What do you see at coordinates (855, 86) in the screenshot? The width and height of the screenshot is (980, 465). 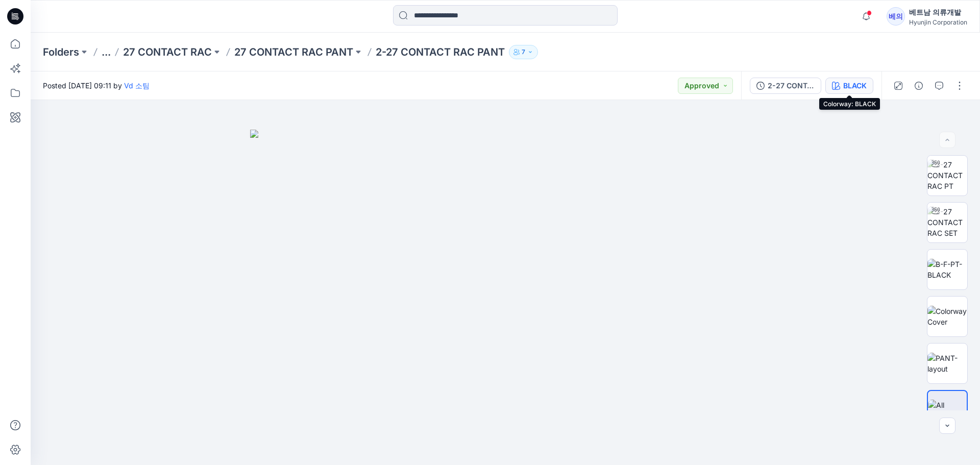 I see `div: BLACK` at bounding box center [855, 86].